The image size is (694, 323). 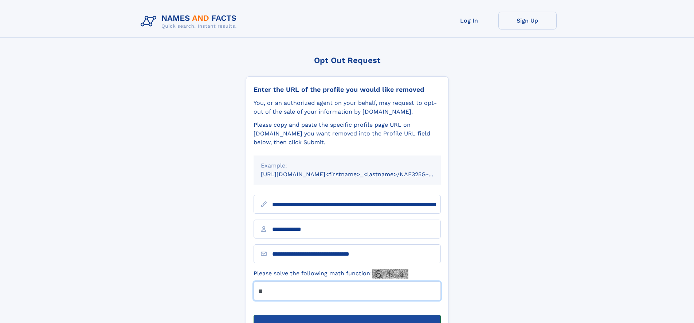 What do you see at coordinates (469, 20) in the screenshot?
I see `a: Log In` at bounding box center [469, 20].